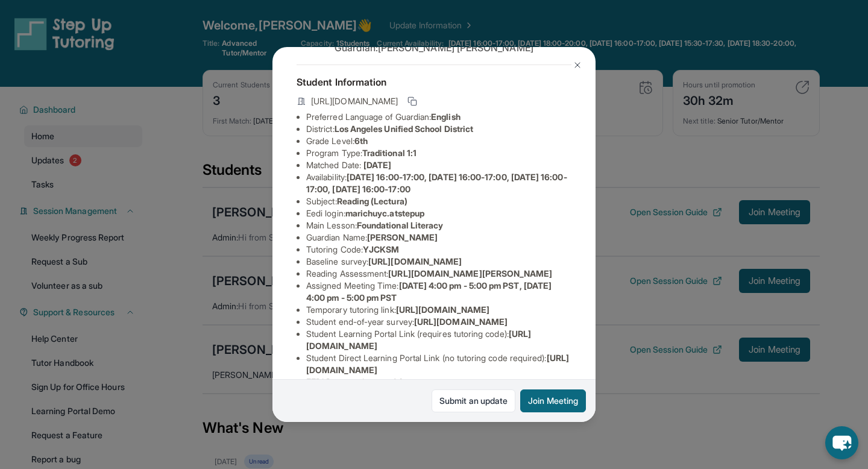 Image resolution: width=868 pixels, height=469 pixels. I want to click on li: Grade Level:, so click(438, 141).